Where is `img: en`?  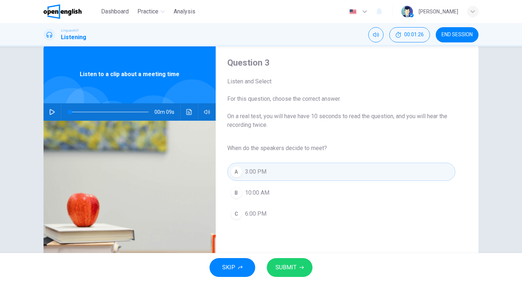 img: en is located at coordinates (353, 12).